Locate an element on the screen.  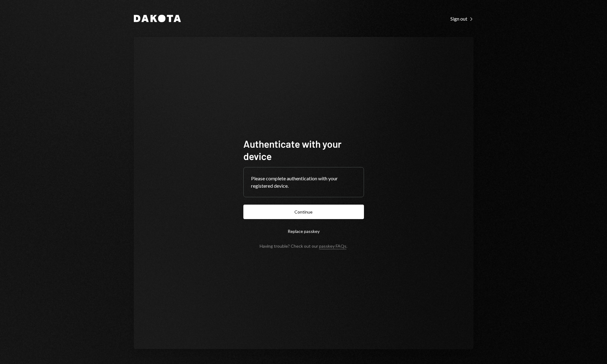
div: Sign out is located at coordinates (462, 19).